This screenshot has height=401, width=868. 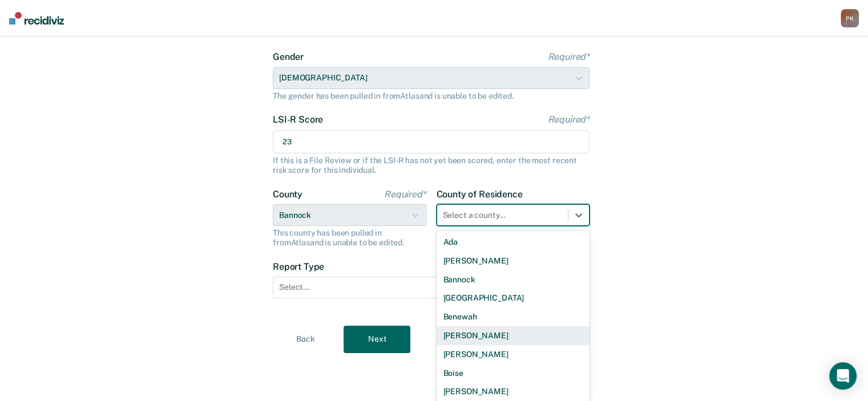 What do you see at coordinates (850, 18) in the screenshot?
I see `div: P K` at bounding box center [850, 18].